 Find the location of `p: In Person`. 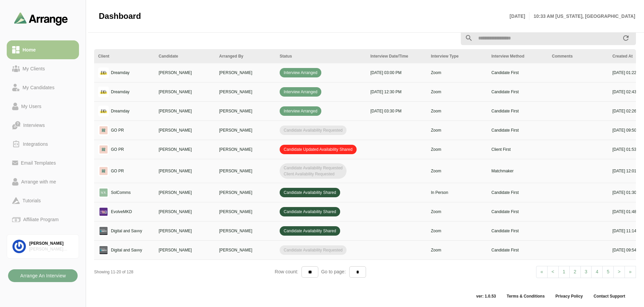

p: In Person is located at coordinates (457, 193).